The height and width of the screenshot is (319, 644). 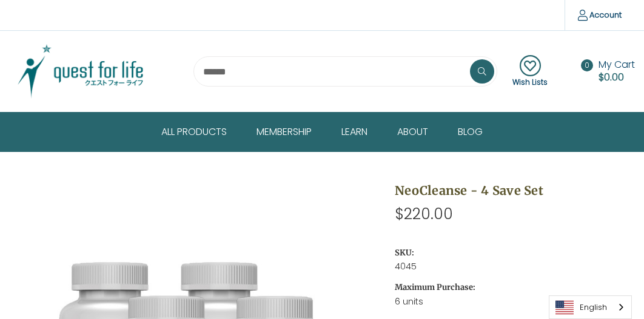 I want to click on span: $220.00, so click(x=424, y=213).